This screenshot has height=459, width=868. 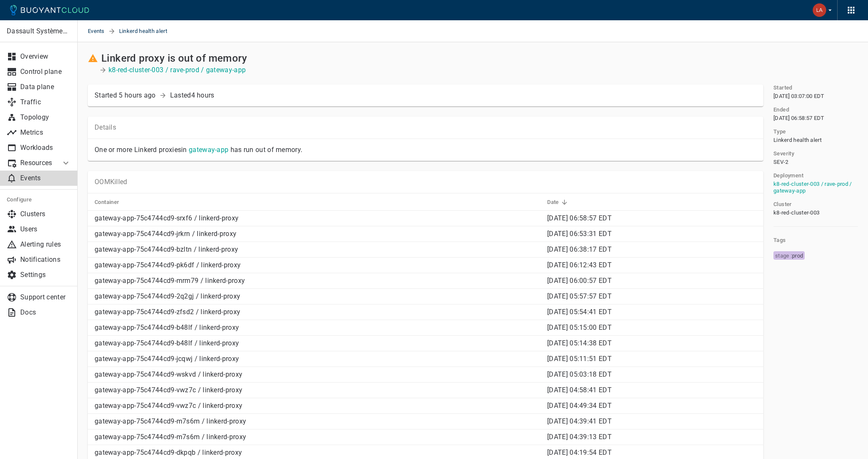 I want to click on p: One or more Linkerd proxies in has run out of memory., so click(x=426, y=150).